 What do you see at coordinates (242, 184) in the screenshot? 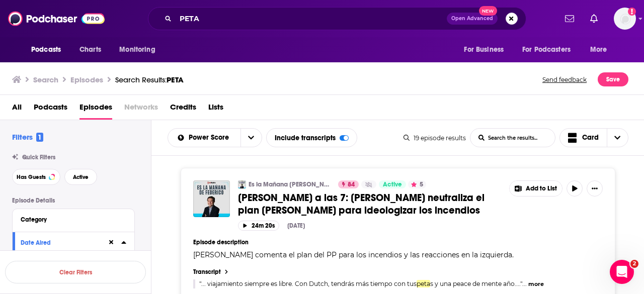
I see `img: Es la Mañana de Federico` at bounding box center [242, 184].